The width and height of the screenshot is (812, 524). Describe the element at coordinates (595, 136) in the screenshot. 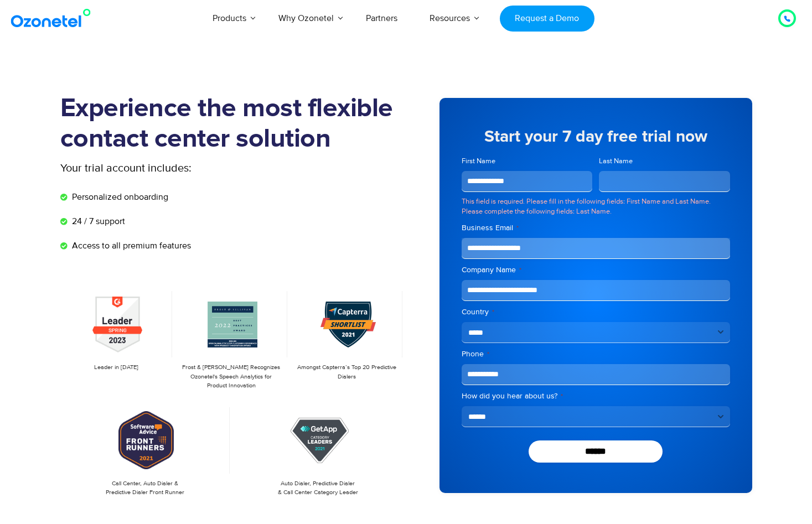

I see `h5: Start your 7 day free trial now` at that location.